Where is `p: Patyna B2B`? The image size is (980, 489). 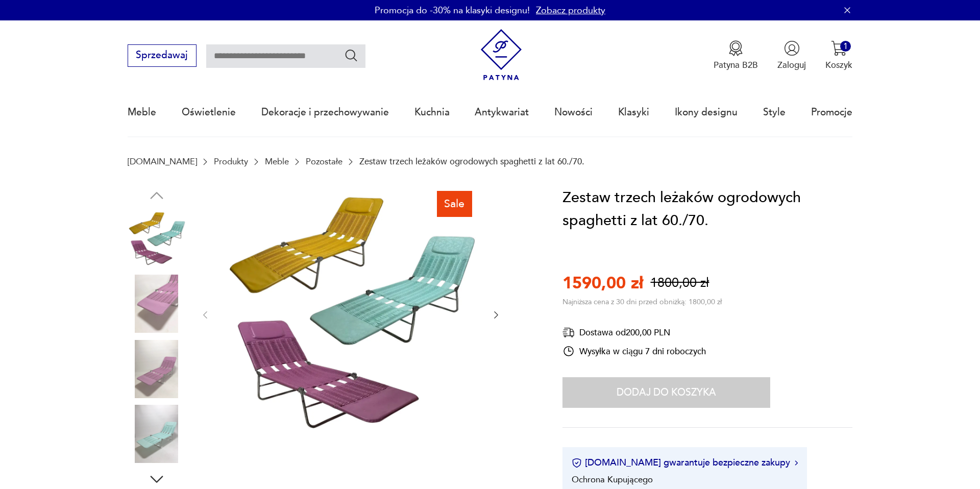
p: Patyna B2B is located at coordinates (735, 65).